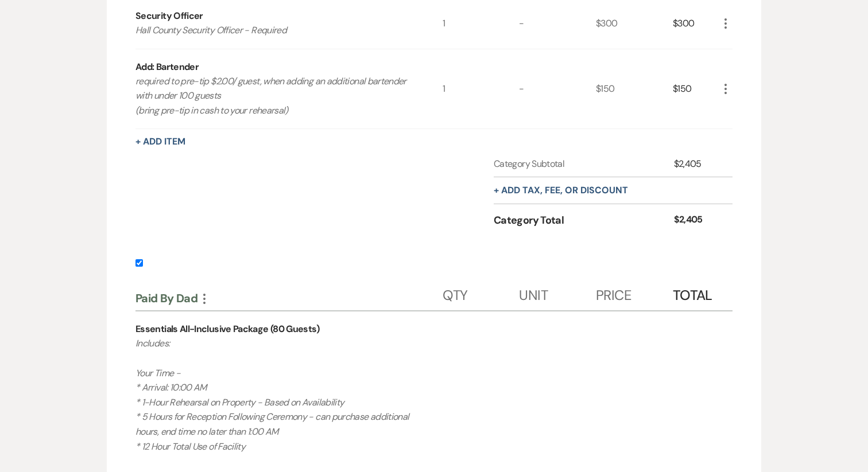  Describe the element at coordinates (167, 67) in the screenshot. I see `div: Add: Bartender` at that location.